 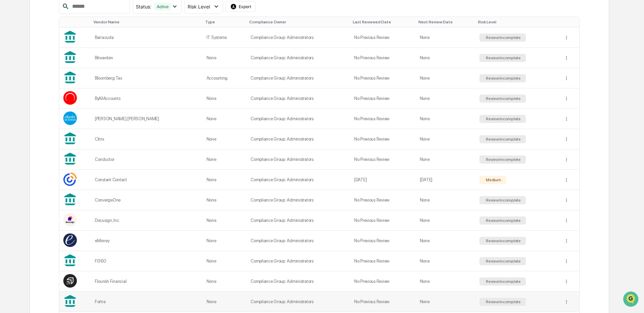 I want to click on a: 🔎Data Lookup, so click(x=25, y=155).